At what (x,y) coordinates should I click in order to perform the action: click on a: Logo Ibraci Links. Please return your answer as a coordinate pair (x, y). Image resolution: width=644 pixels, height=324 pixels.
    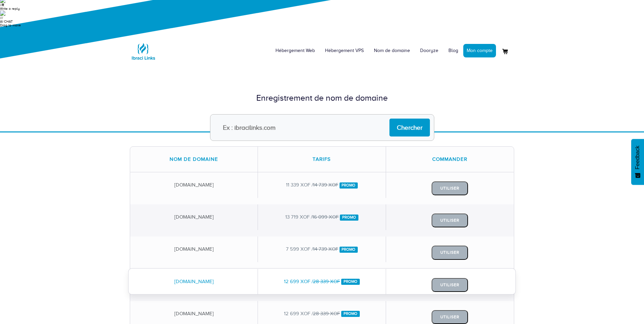
    Looking at the image, I should click on (143, 48).